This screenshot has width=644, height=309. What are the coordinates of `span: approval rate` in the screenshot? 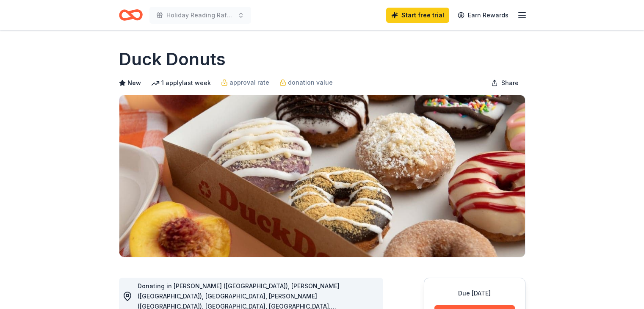 It's located at (249, 83).